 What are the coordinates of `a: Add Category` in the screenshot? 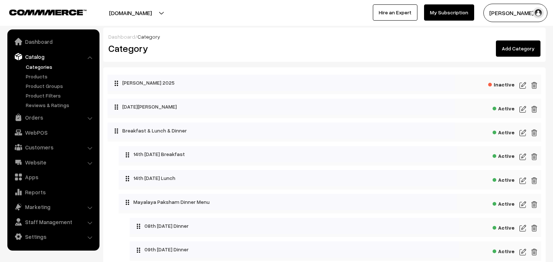 It's located at (518, 49).